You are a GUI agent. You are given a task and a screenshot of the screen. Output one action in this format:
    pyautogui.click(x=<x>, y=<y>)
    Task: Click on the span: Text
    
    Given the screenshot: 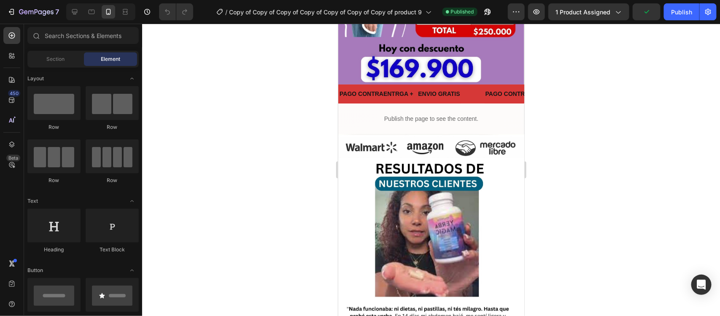 What is the action you would take?
    pyautogui.click(x=32, y=201)
    